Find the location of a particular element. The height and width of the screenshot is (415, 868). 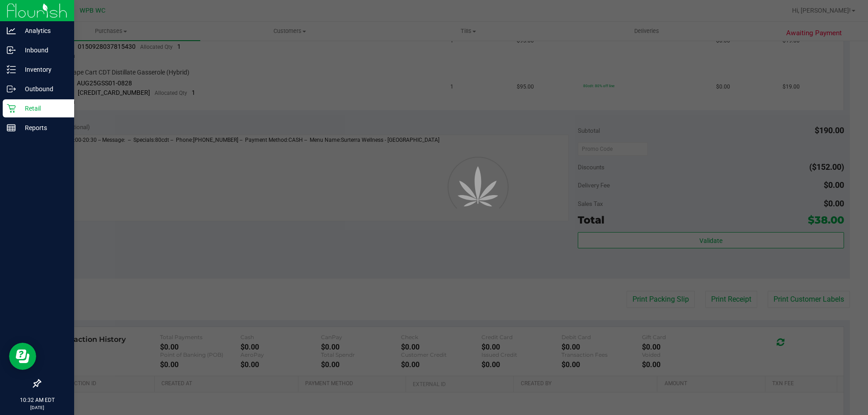

p: Analytics is located at coordinates (43, 31).